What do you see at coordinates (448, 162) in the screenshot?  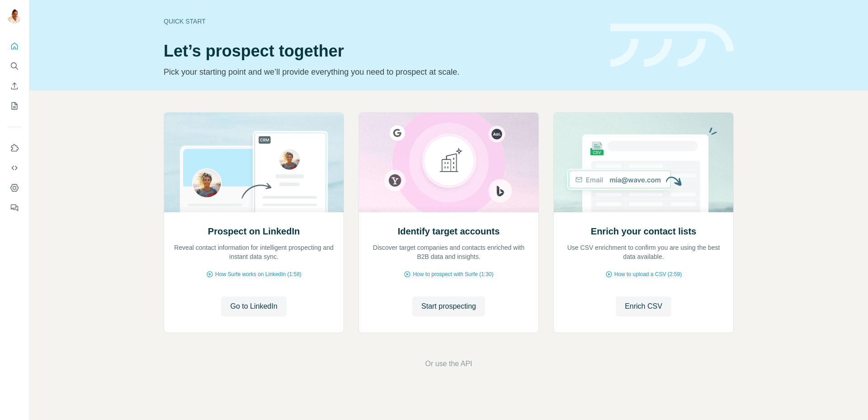 I see `img: Identify target accounts` at bounding box center [448, 162].